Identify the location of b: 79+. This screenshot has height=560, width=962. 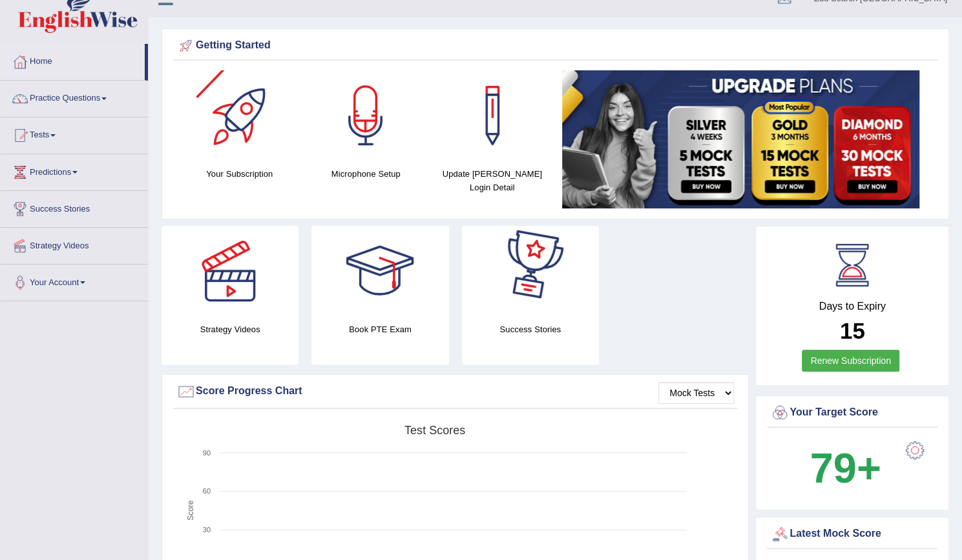
(845, 468).